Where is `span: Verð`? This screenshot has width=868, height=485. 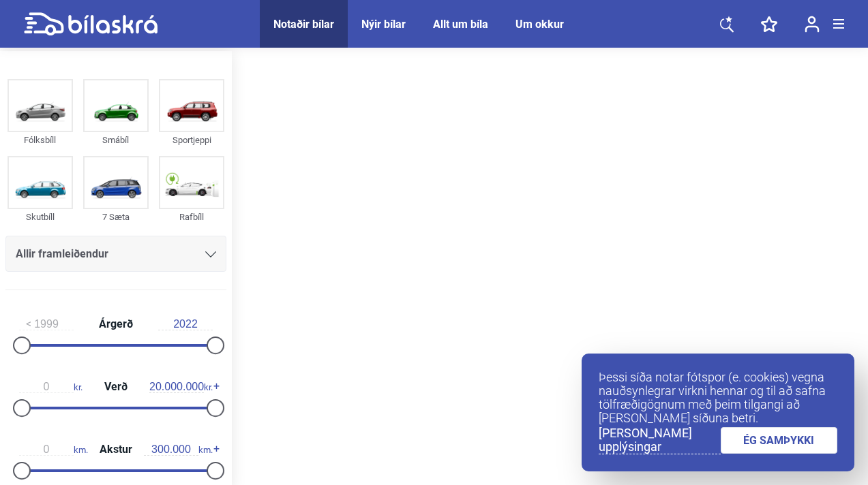
span: Verð is located at coordinates (116, 387).